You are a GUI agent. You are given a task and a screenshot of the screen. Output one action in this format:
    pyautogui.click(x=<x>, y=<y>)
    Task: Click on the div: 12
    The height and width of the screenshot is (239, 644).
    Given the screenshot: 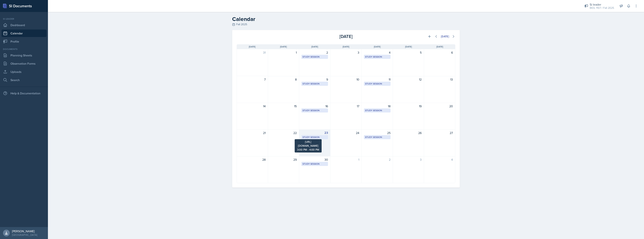 What is the action you would take?
    pyautogui.click(x=408, y=79)
    